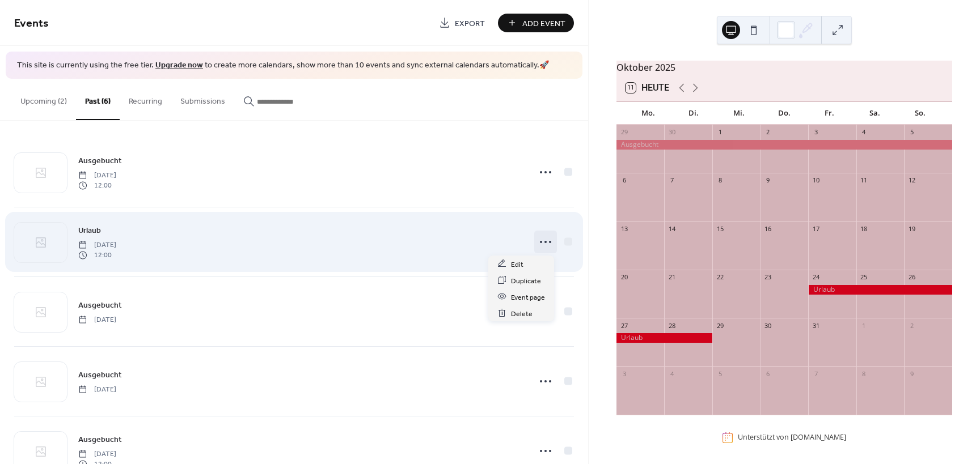 This screenshot has width=980, height=464. Describe the element at coordinates (544, 23) in the screenshot. I see `span: Add Event` at that location.